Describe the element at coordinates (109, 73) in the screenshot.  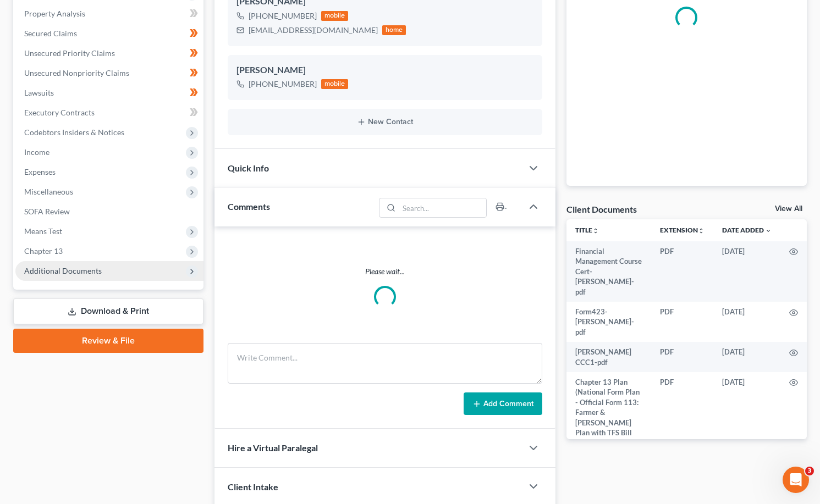
I see `a: Unsecured Nonpriority Claims` at that location.